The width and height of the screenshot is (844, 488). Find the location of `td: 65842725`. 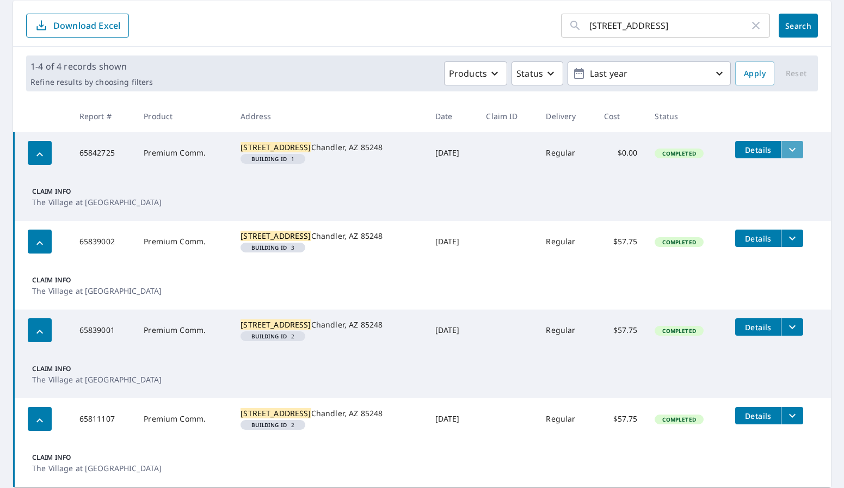

td: 65842725 is located at coordinates (103, 153).